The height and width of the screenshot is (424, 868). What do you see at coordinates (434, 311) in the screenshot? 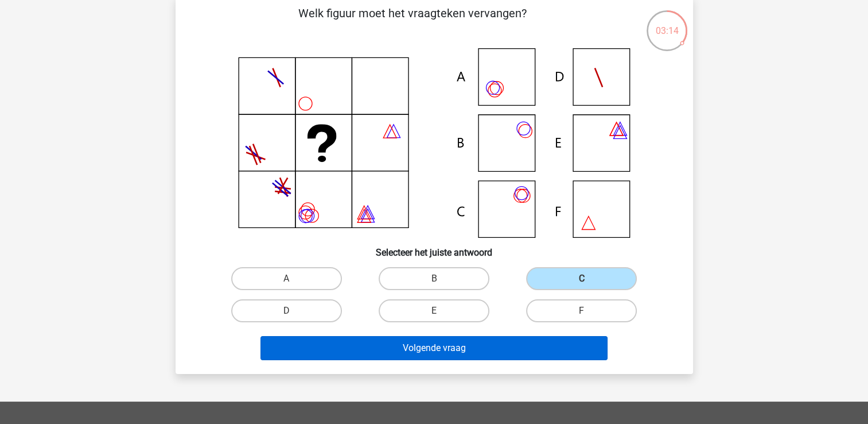
I see `label: E` at bounding box center [434, 311].